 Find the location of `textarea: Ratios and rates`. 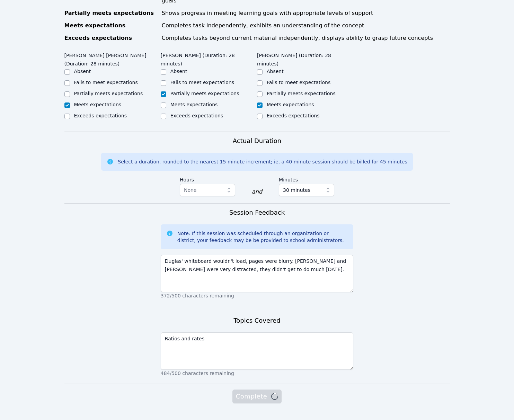

textarea: Ratios and rates is located at coordinates (257, 351).